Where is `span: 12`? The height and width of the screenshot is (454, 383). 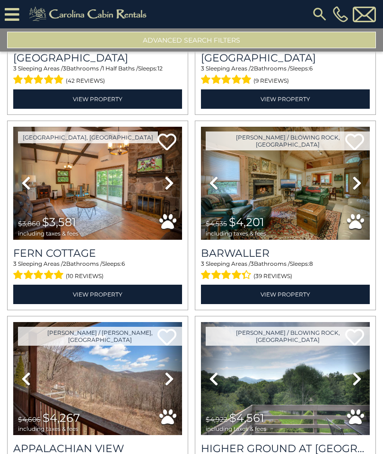
span: 12 is located at coordinates (160, 68).